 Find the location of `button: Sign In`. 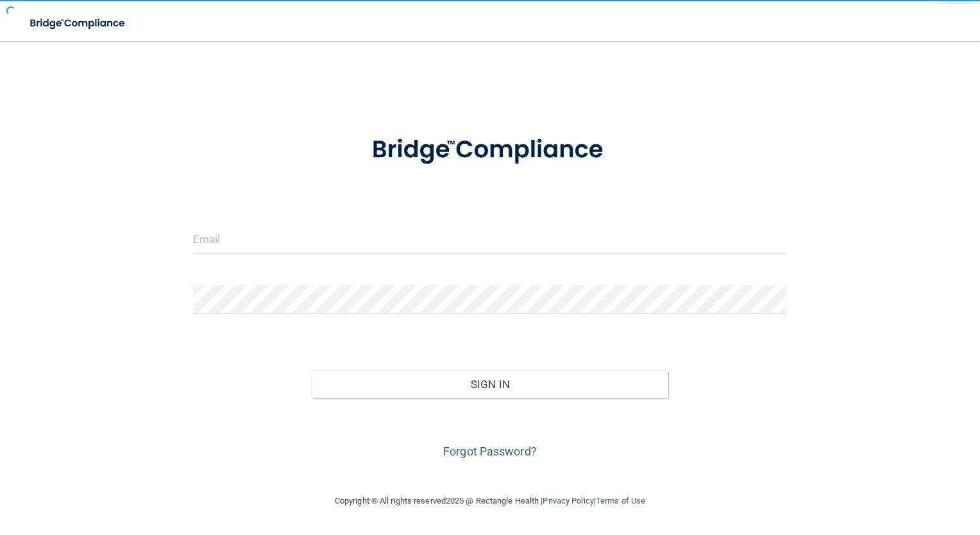

button: Sign In is located at coordinates (490, 385).